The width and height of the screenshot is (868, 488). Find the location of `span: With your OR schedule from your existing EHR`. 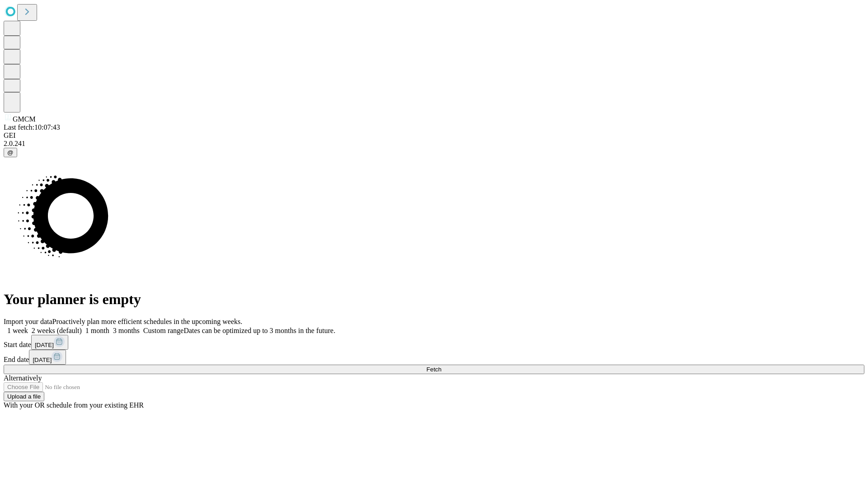

span: With your OR schedule from your existing EHR is located at coordinates (74, 405).